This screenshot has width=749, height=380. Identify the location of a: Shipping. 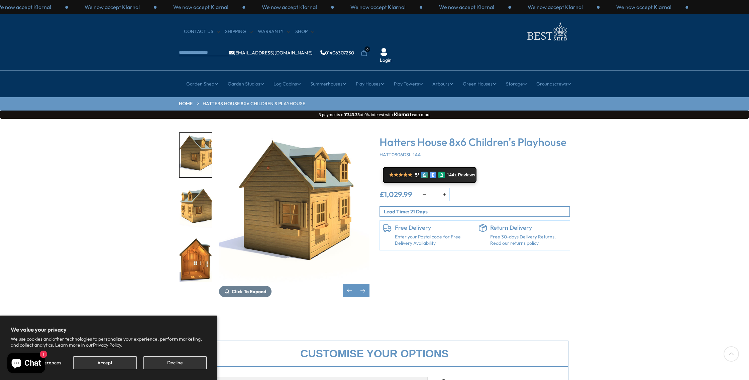
(239, 32).